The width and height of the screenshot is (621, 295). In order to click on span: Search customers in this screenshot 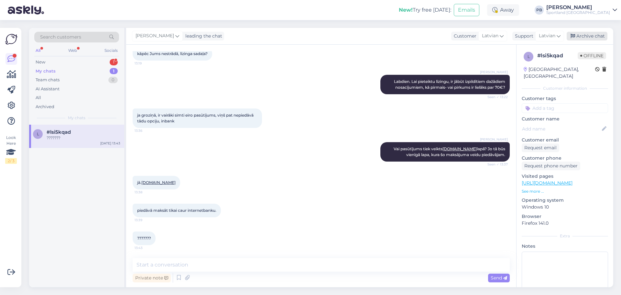, I will do `click(60, 37)`.